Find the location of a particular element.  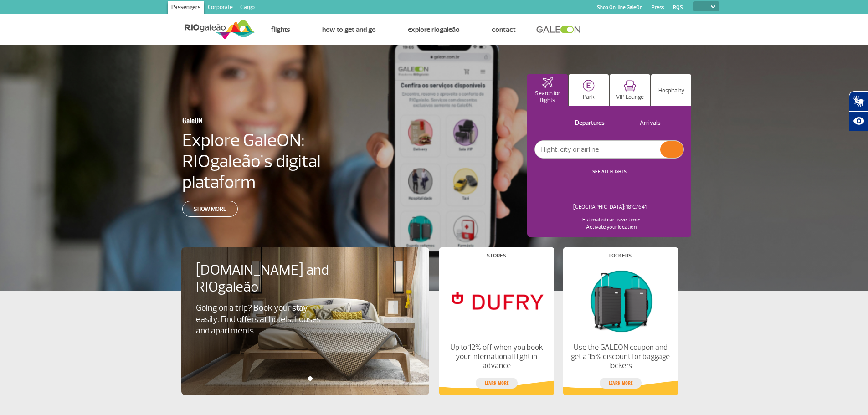

p: Departures is located at coordinates (590, 123).